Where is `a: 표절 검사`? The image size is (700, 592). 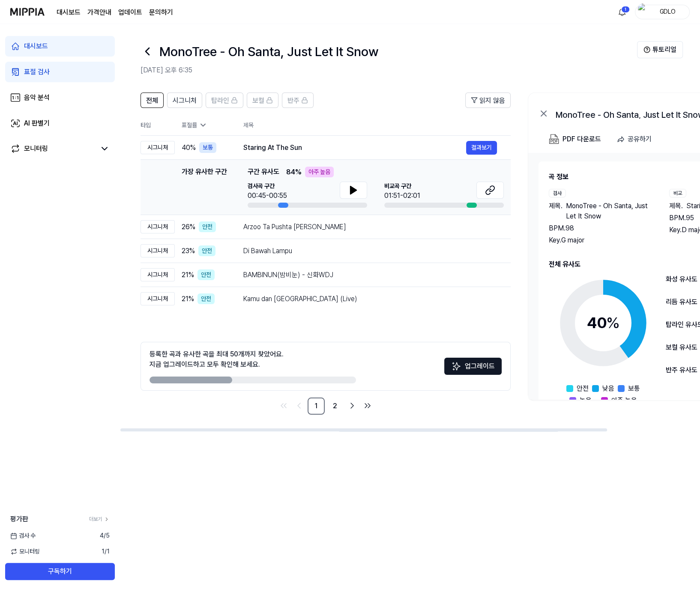 a: 표절 검사 is located at coordinates (60, 72).